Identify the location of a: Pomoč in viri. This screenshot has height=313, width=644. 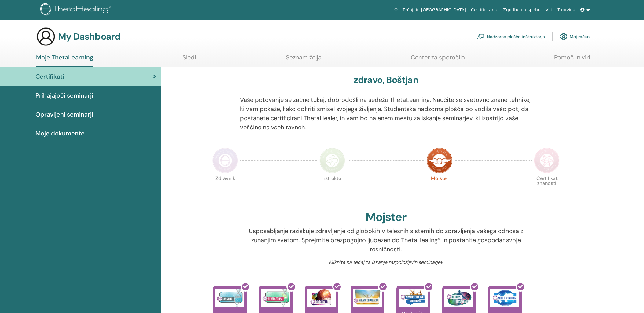
(572, 60).